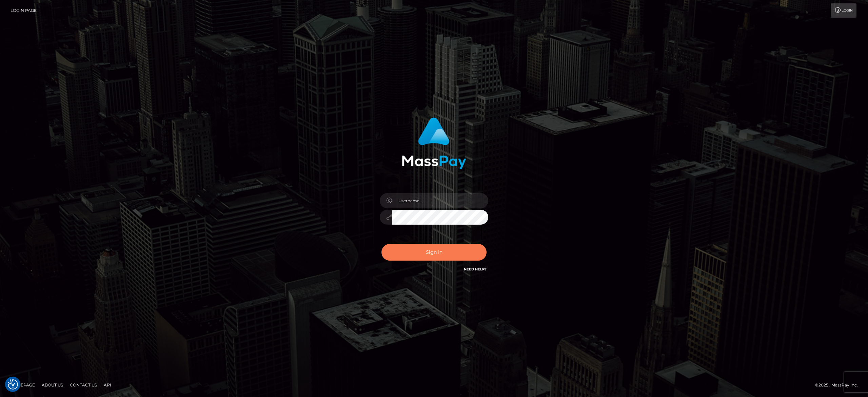 Image resolution: width=868 pixels, height=397 pixels. What do you see at coordinates (440, 201) in the screenshot?
I see `input: Username...` at bounding box center [440, 201].